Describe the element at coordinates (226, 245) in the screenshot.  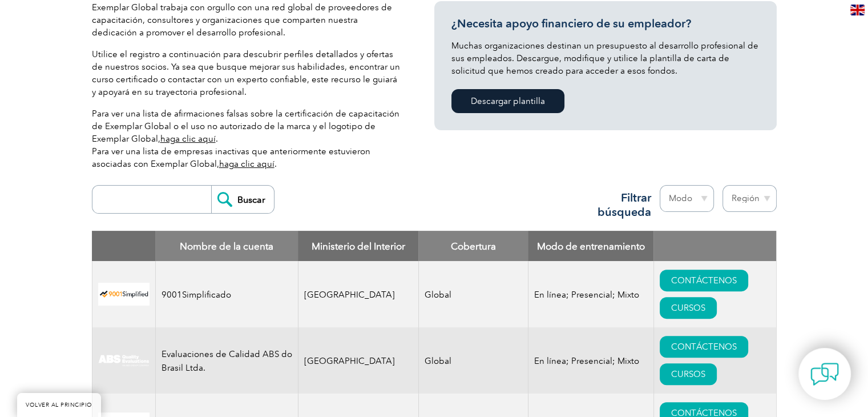
I see `th: Nombre de la cuenta: activar para ordenar la columna en sentido descendente` at that location.